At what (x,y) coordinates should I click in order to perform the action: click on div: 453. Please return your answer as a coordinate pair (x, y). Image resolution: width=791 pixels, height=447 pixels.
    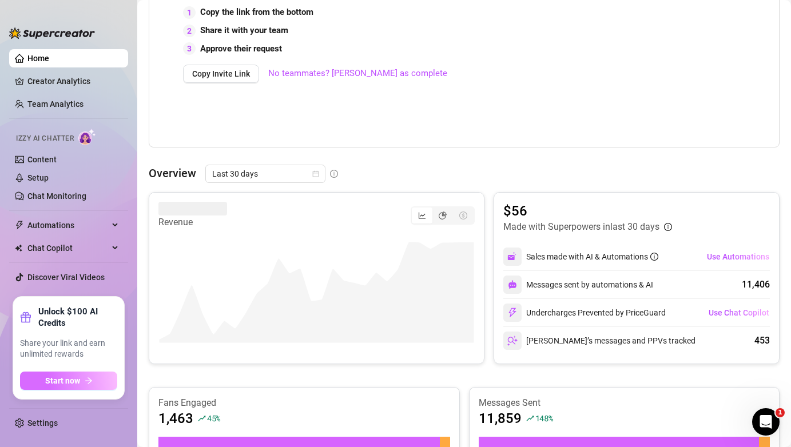
    Looking at the image, I should click on (762, 341).